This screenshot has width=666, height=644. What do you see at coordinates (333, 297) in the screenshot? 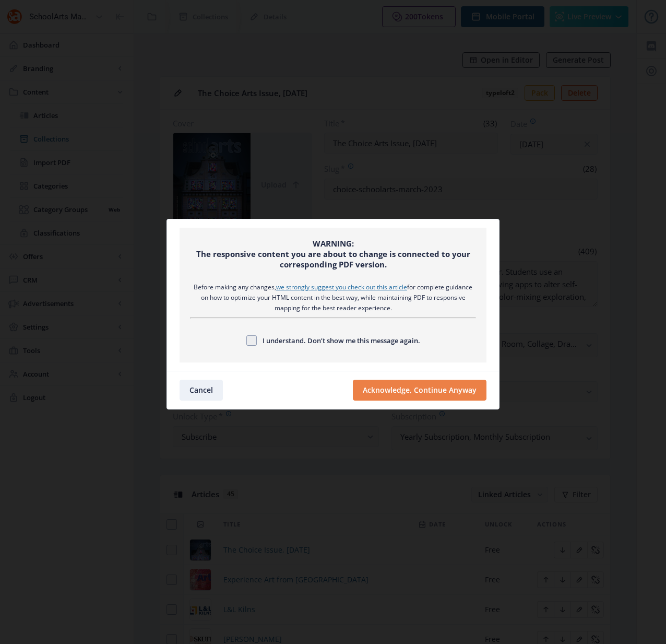
I see `div: Before making any changes, for complete guidance on how to optimize your HTML content in the best...` at bounding box center [333, 297].